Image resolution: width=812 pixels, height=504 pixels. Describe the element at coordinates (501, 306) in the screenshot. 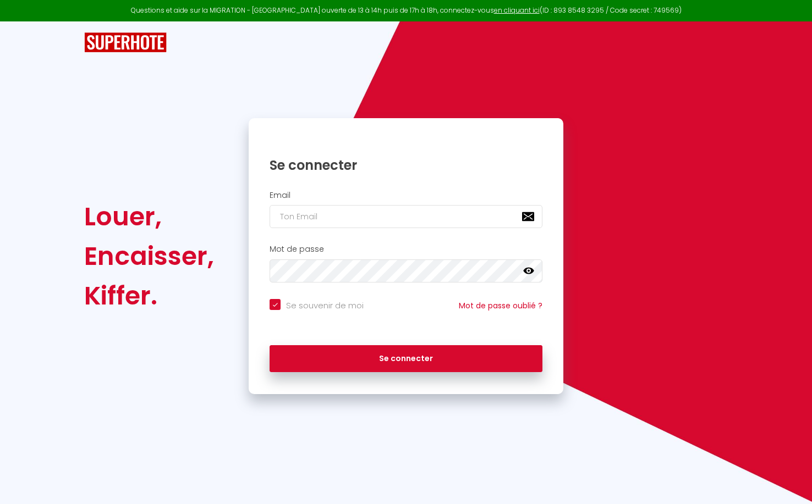

I see `a: Mot de passe oublié ?` at that location.